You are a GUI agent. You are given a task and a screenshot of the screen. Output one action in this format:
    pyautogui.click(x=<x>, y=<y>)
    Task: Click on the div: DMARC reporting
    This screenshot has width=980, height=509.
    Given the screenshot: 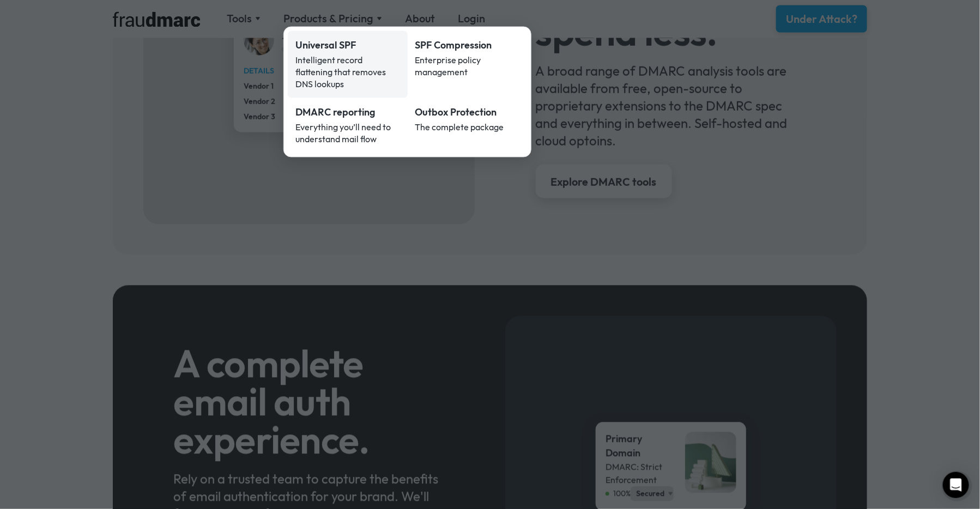 What is the action you would take?
    pyautogui.click(x=348, y=113)
    